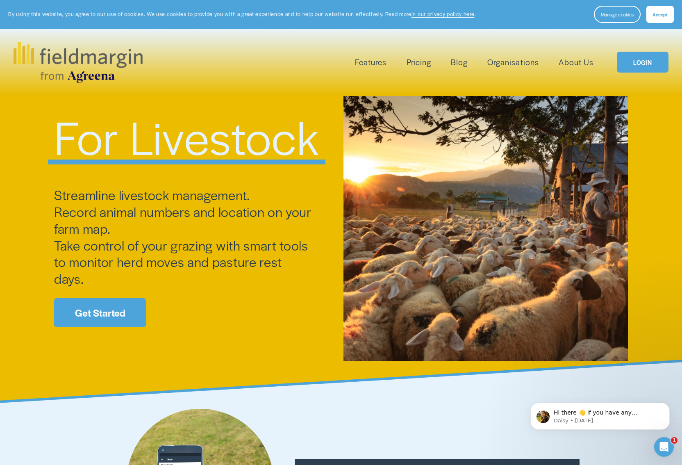  I want to click on div: message notification from Daisy, 22w ago. Hi there 👋 If you have any questions about our pricing ..., so click(82, 31).